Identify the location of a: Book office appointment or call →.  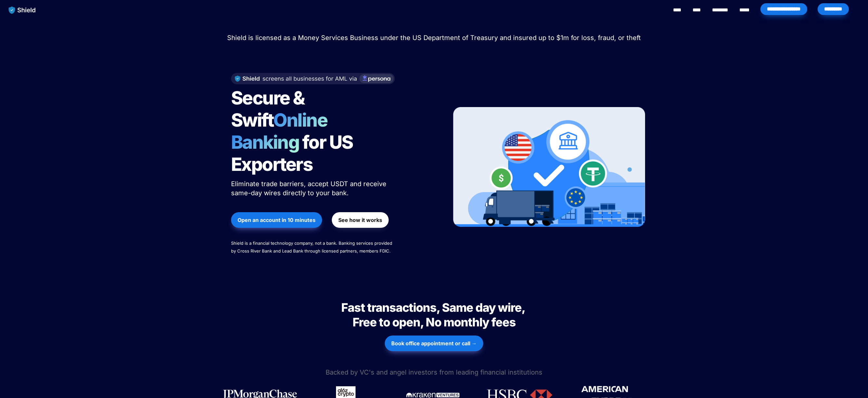
(434, 343).